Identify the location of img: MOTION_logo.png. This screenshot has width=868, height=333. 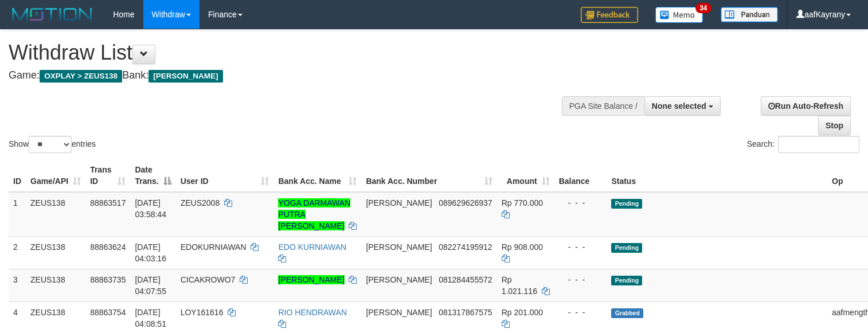
(52, 14).